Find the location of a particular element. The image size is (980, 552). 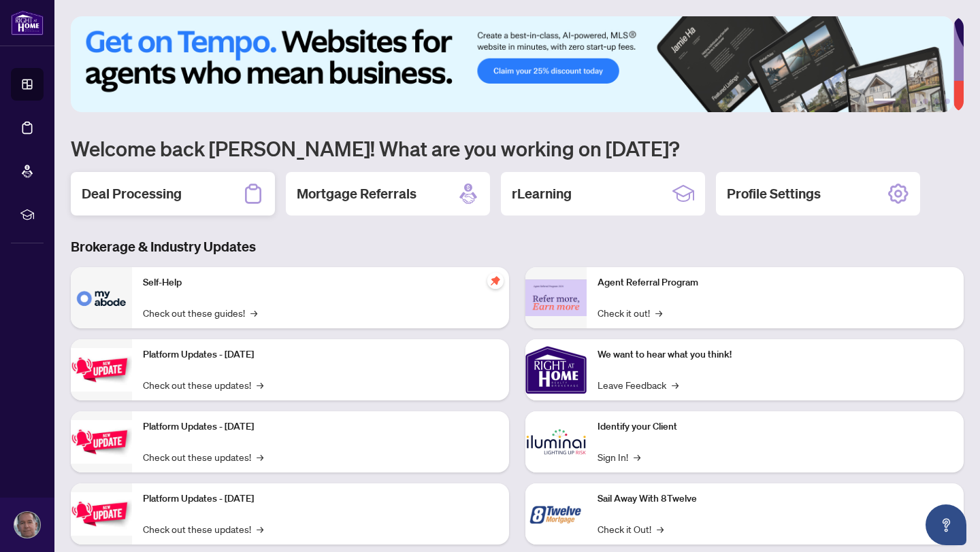

a: Check out these guides!→ is located at coordinates (200, 313).